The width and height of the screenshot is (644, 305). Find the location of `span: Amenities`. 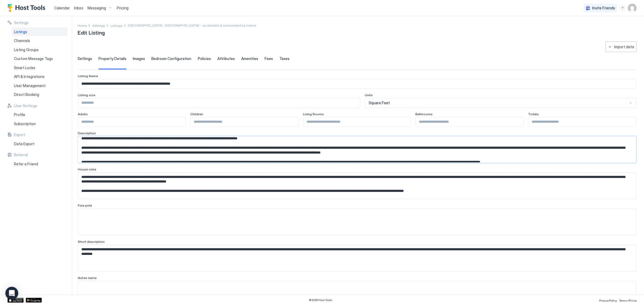

span: Amenities is located at coordinates (250, 59).